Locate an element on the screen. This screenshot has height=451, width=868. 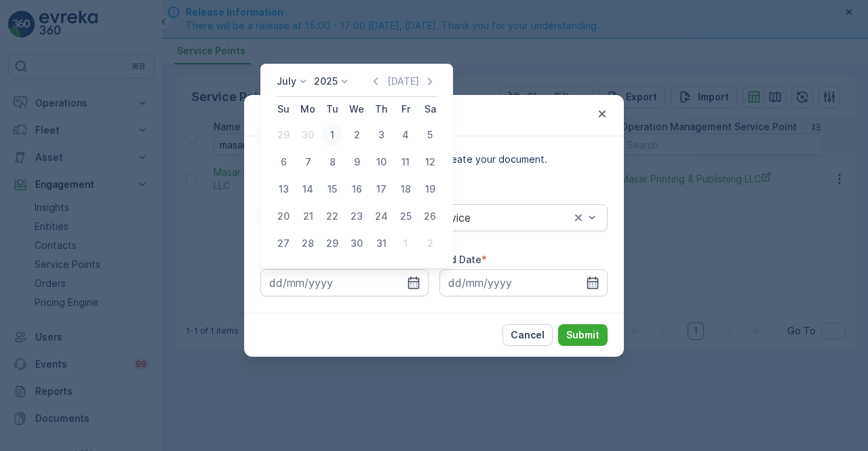
div: 10 is located at coordinates (381, 162).